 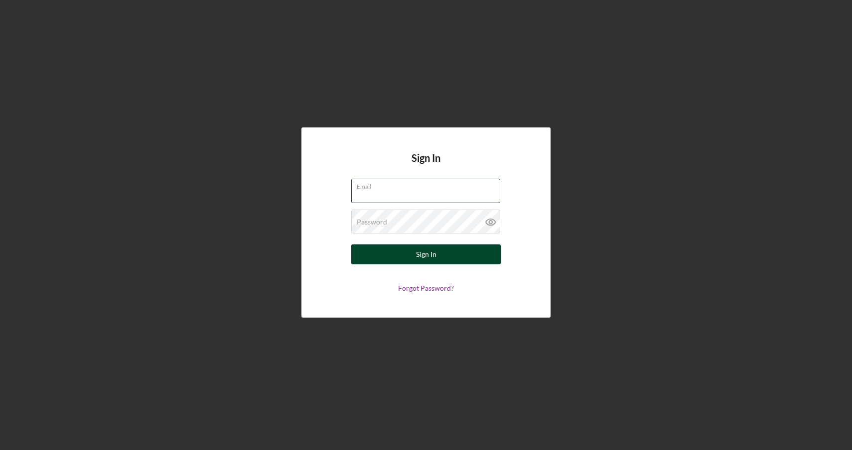 I want to click on div: Sign In, so click(x=426, y=255).